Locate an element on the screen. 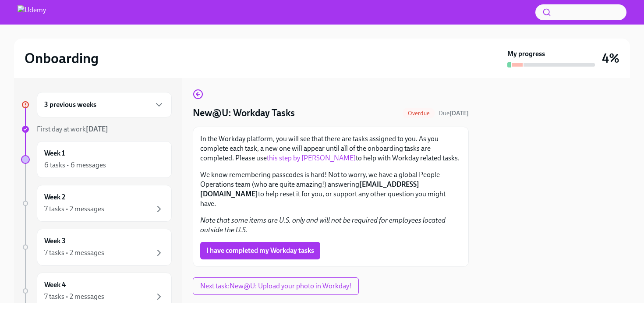 The width and height of the screenshot is (644, 312). button: Next task:New@U: Upload your photo in Workday! is located at coordinates (276, 286).